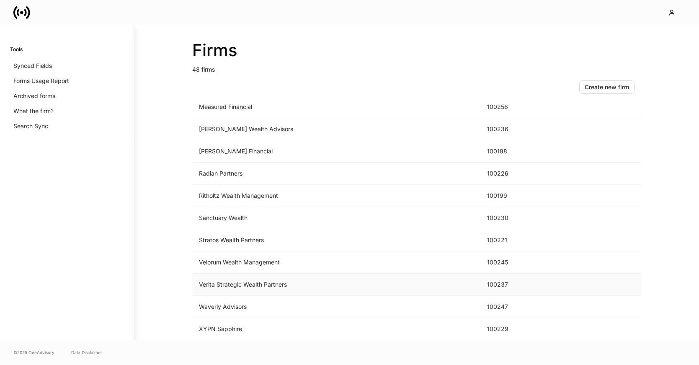 The height and width of the screenshot is (365, 699). What do you see at coordinates (336, 195) in the screenshot?
I see `td: Ritholtz Wealth Management` at bounding box center [336, 195].